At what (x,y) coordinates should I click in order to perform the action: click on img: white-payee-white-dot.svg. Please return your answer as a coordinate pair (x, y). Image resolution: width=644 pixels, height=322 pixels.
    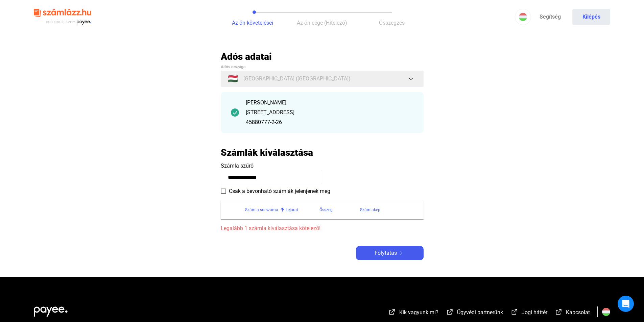
    Looking at the image, I should click on (50, 310).